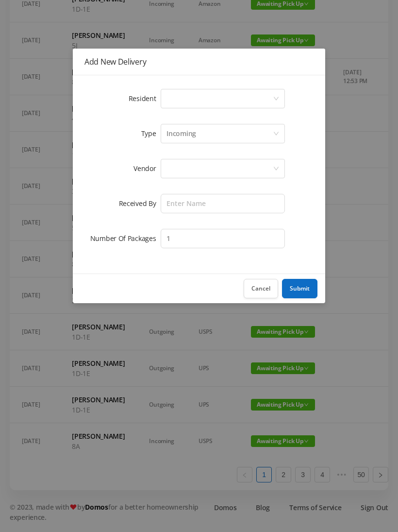  What do you see at coordinates (147, 168) in the screenshot?
I see `label: Vendor` at bounding box center [147, 168].